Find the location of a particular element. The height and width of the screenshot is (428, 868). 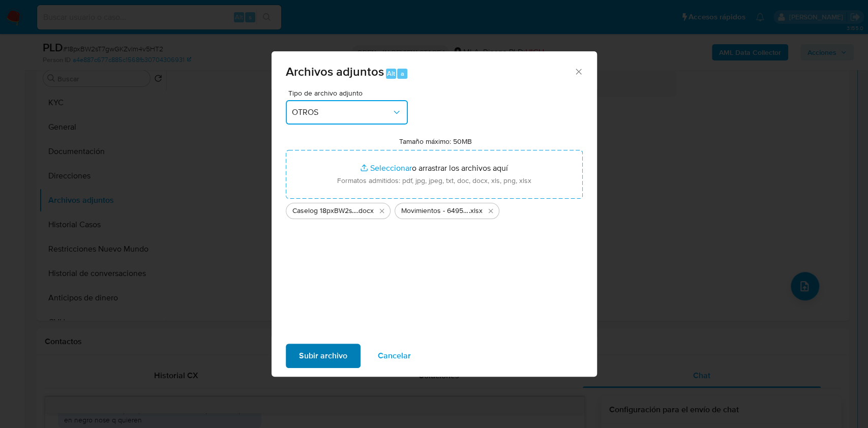

span: Movimientos - 649582220 is located at coordinates (434, 211).